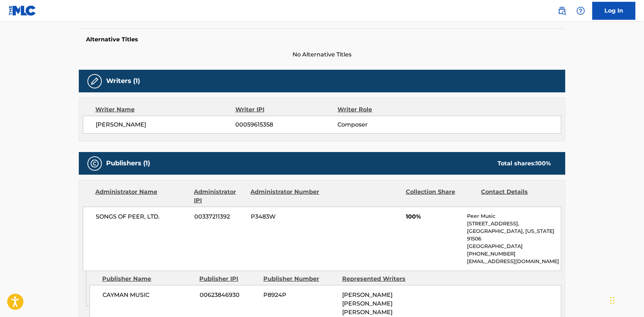  What do you see at coordinates (581, 11) in the screenshot?
I see `div: Help` at bounding box center [581, 11].